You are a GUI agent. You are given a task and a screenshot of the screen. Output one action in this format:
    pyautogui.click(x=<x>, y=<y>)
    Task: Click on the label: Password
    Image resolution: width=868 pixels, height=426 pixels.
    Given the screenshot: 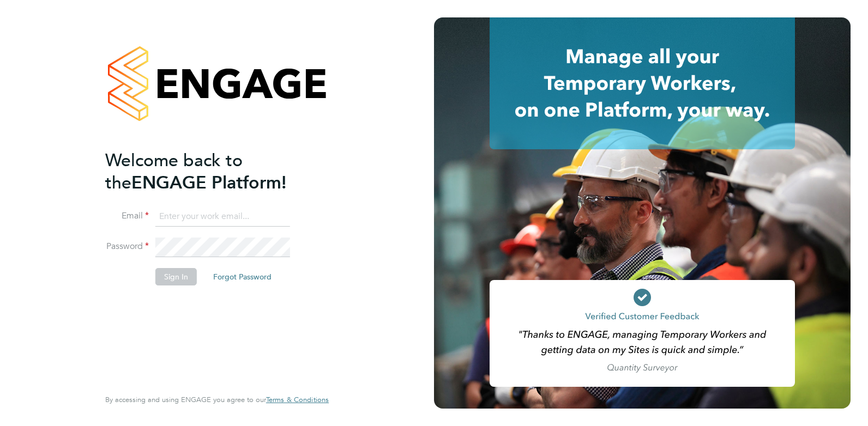 What is the action you would take?
    pyautogui.click(x=127, y=247)
    